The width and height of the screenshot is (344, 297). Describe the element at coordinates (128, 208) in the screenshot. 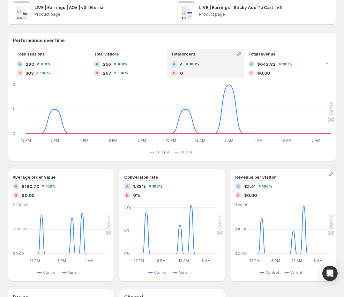

I see `text: 10%` at that location.